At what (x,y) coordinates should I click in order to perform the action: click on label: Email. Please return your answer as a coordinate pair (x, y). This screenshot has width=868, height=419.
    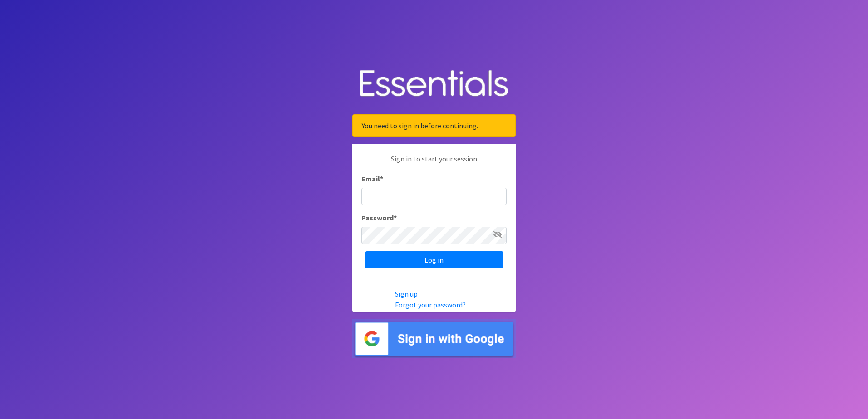
    Looking at the image, I should click on (372, 179).